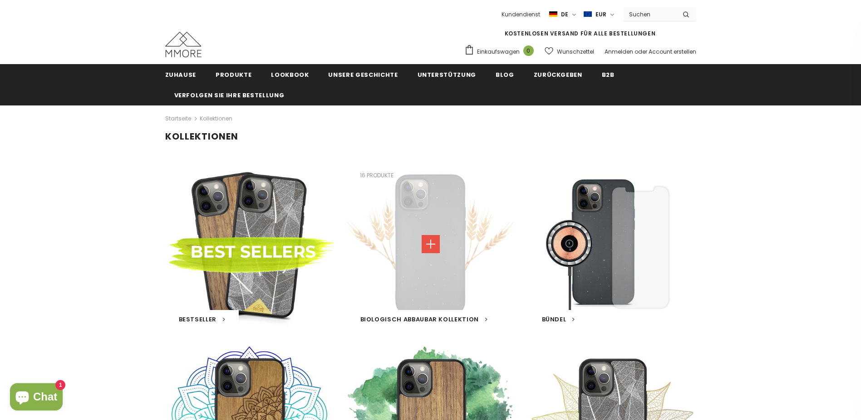 Image resolution: width=861 pixels, height=420 pixels. I want to click on span: Verfolgen Sie Ihre Bestellung, so click(229, 95).